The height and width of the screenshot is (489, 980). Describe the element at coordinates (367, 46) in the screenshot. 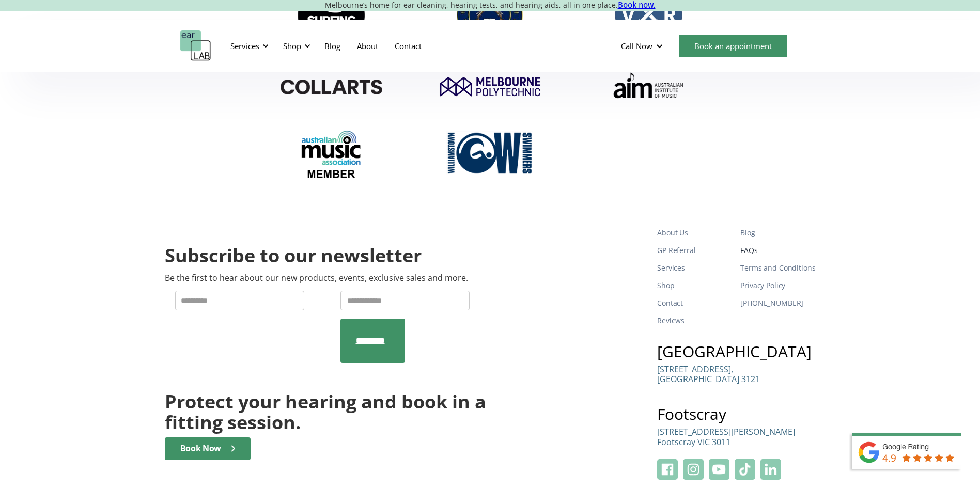

I see `a: About` at that location.